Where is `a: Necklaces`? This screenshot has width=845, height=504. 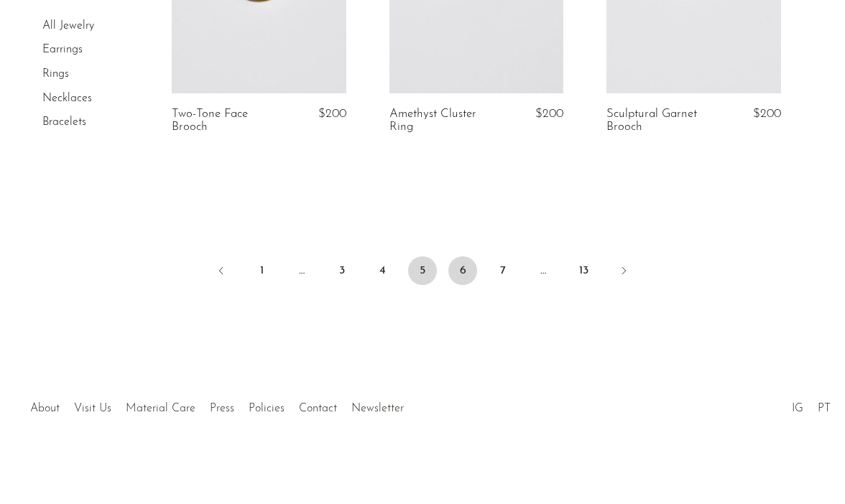
a: Necklaces is located at coordinates (66, 98).